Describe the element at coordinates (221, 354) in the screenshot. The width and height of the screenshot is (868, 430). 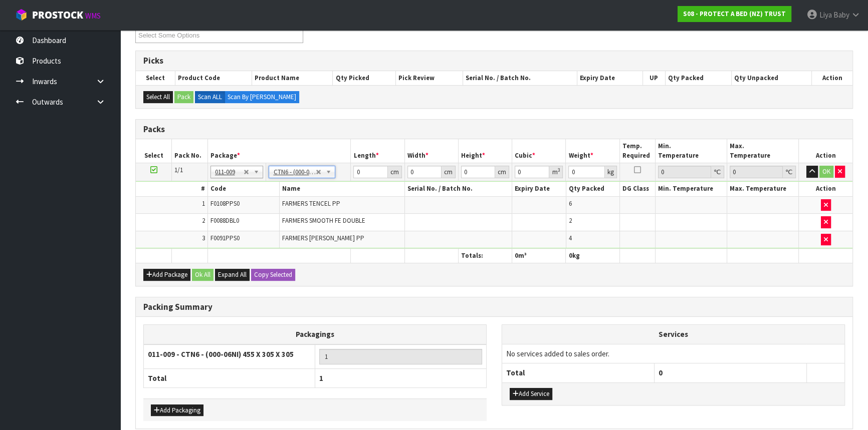
I see `strong: 011-009 - CTN6 - (000-06NI) 455 X 305 X 305` at that location.